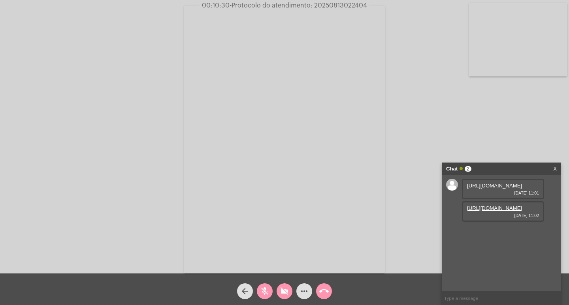 The image size is (569, 305). What do you see at coordinates (265, 292) in the screenshot?
I see `mat-icon: mic_off` at bounding box center [265, 292].